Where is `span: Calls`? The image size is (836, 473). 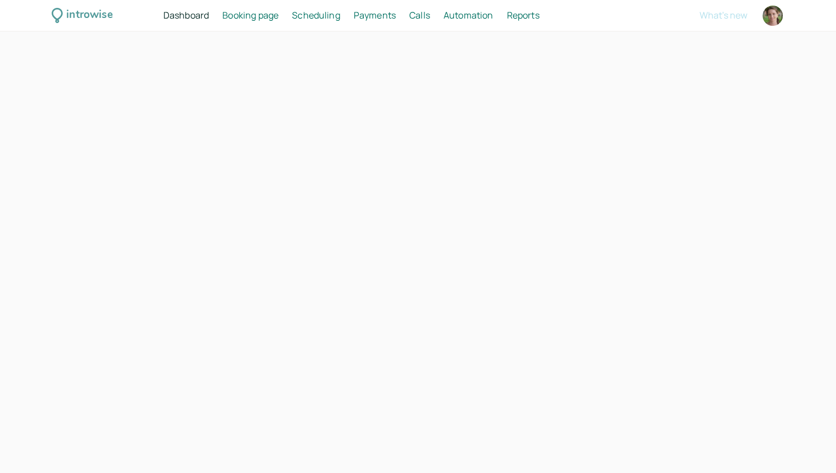
span: Calls is located at coordinates (419, 15).